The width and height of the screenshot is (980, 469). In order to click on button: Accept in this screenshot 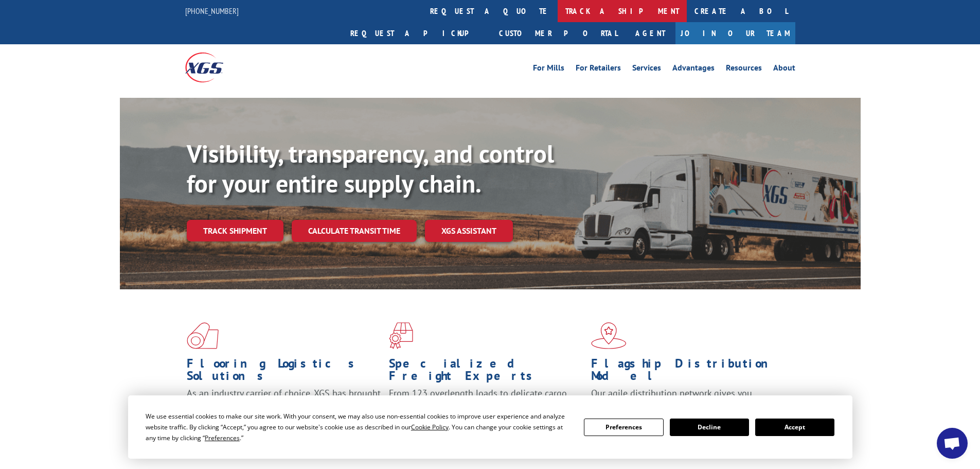, I will do `click(795, 427)`.